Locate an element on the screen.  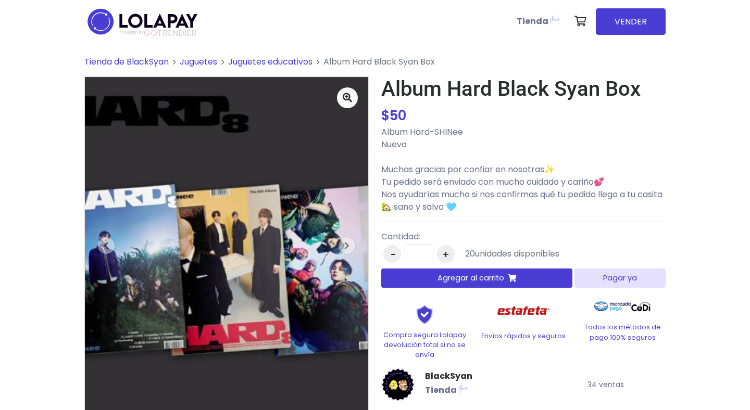
span: 20 is located at coordinates (470, 254).